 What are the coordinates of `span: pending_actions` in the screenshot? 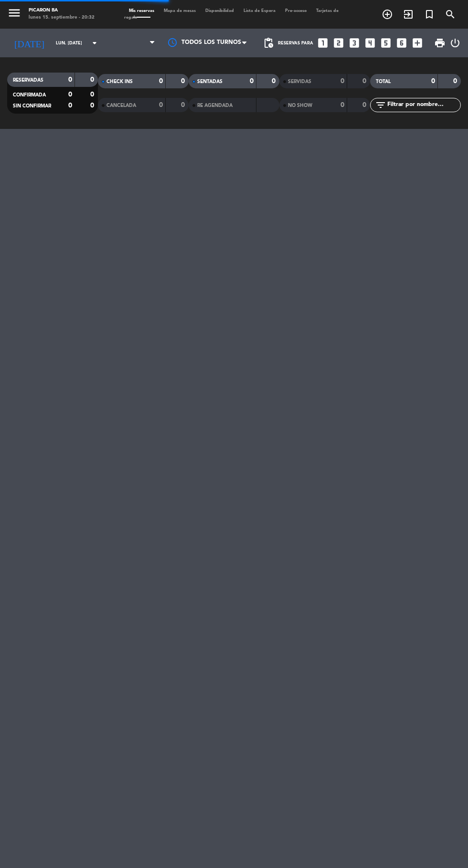 It's located at (269, 43).